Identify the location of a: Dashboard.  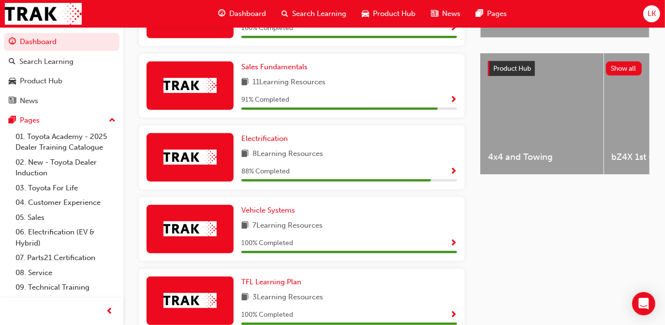
(61, 42).